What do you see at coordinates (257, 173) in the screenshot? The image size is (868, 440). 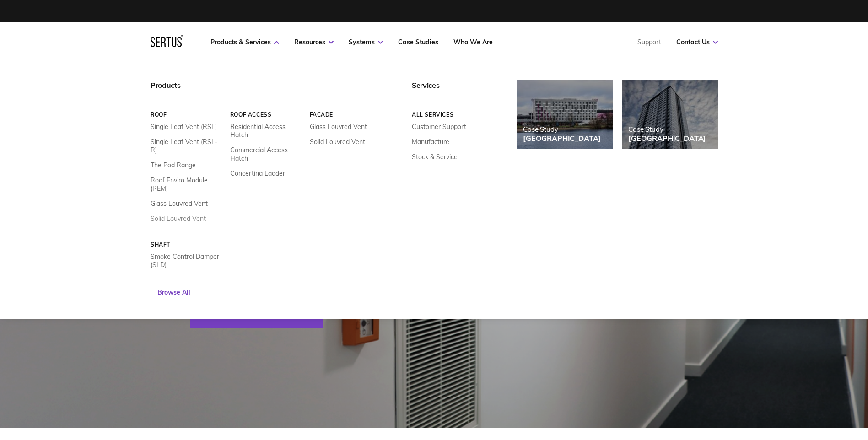 I see `a: Concertina Ladder` at bounding box center [257, 173].